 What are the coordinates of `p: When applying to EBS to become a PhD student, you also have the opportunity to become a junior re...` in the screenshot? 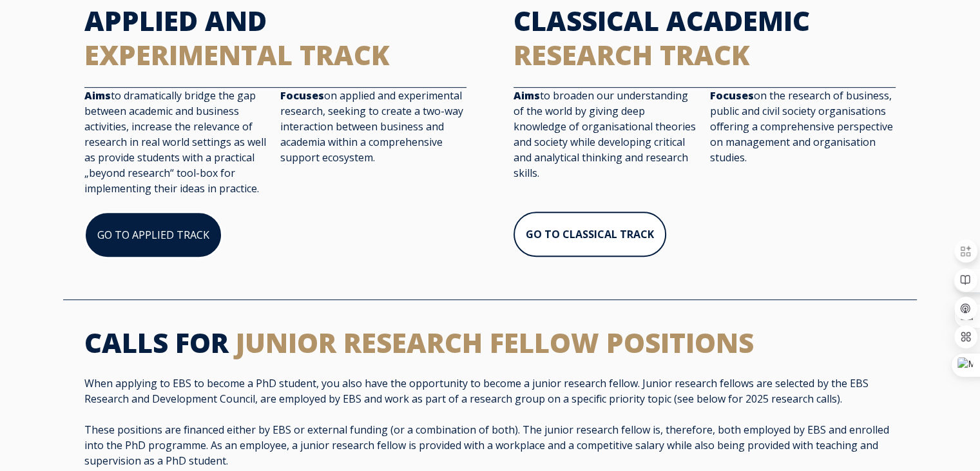 It's located at (490, 391).